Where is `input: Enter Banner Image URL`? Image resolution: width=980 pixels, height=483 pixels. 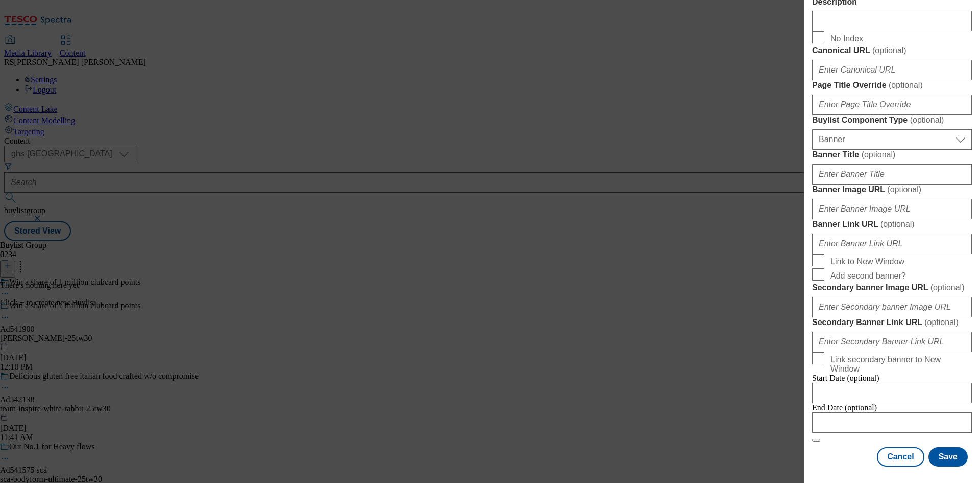 input: Enter Banner Image URL is located at coordinates (892, 209).